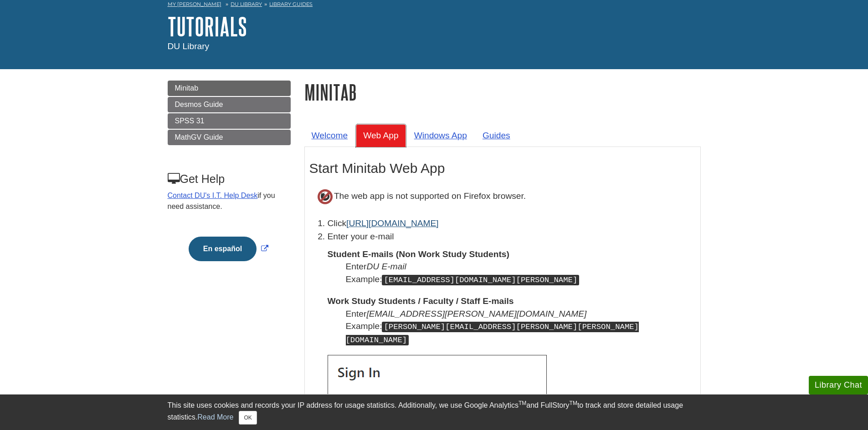 The image size is (868, 430). Describe the element at coordinates (503, 92) in the screenshot. I see `h1: Minitab` at that location.